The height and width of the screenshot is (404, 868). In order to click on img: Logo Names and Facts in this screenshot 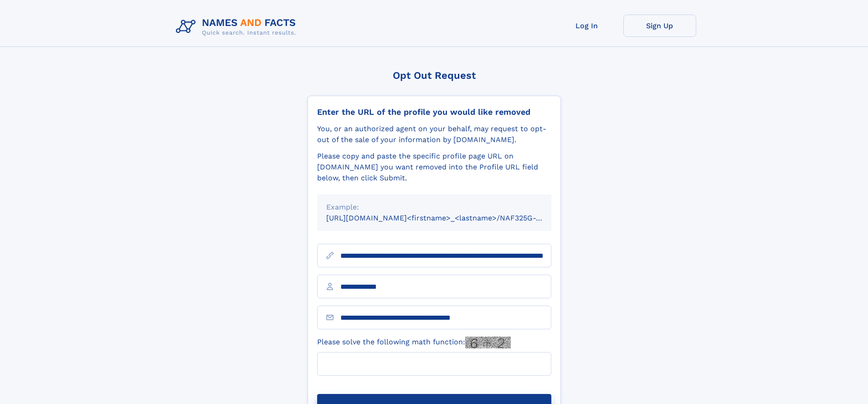, I will do `click(238, 27)`.